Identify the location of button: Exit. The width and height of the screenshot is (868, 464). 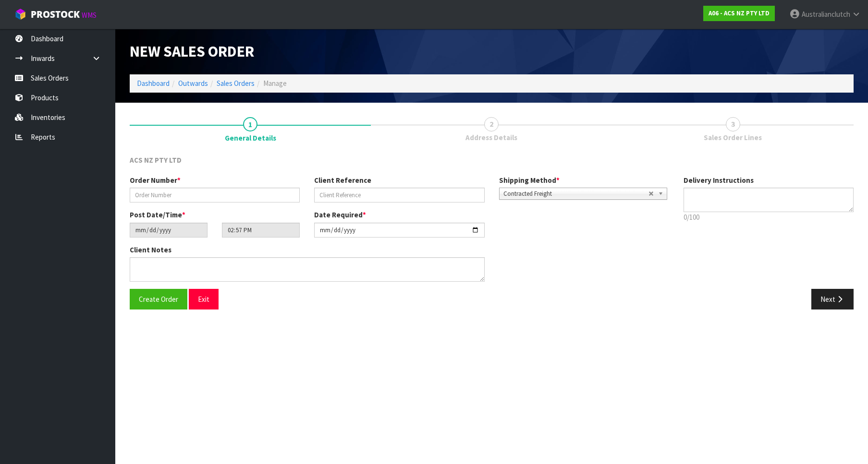
(204, 299).